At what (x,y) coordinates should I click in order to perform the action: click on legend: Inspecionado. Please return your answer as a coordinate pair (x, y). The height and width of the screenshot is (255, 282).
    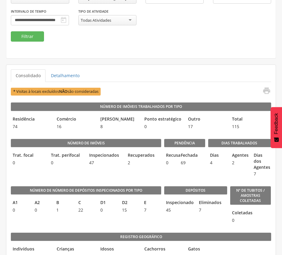
    Looking at the image, I should click on (179, 203).